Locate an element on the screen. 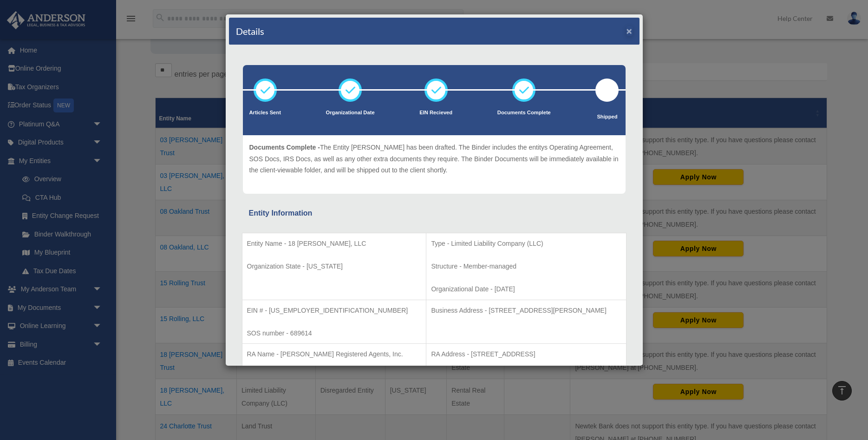 Image resolution: width=868 pixels, height=440 pixels. p: Documents Complete is located at coordinates (524, 113).